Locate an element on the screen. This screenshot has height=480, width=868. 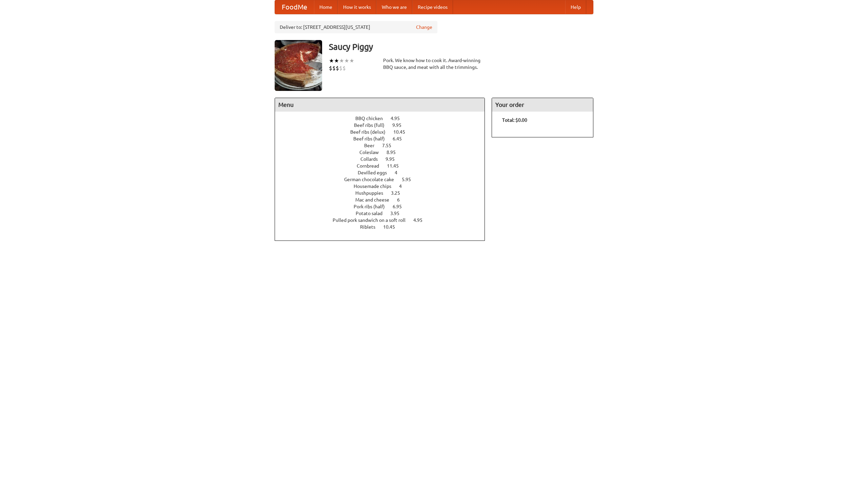
div: Pork. We know how to cook it. Award-winning BBQ sauce, and meat with all the trimmings. is located at coordinates (434, 64).